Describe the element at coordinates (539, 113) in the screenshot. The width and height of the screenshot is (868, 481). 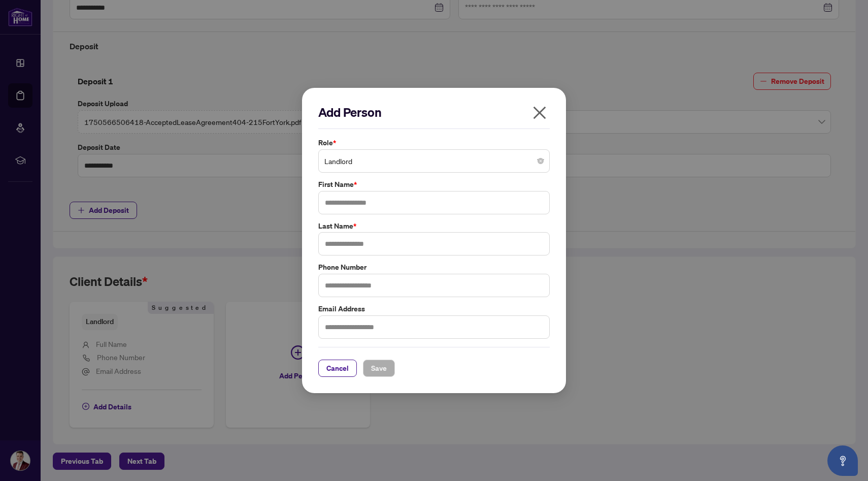
I see `span: close` at that location.